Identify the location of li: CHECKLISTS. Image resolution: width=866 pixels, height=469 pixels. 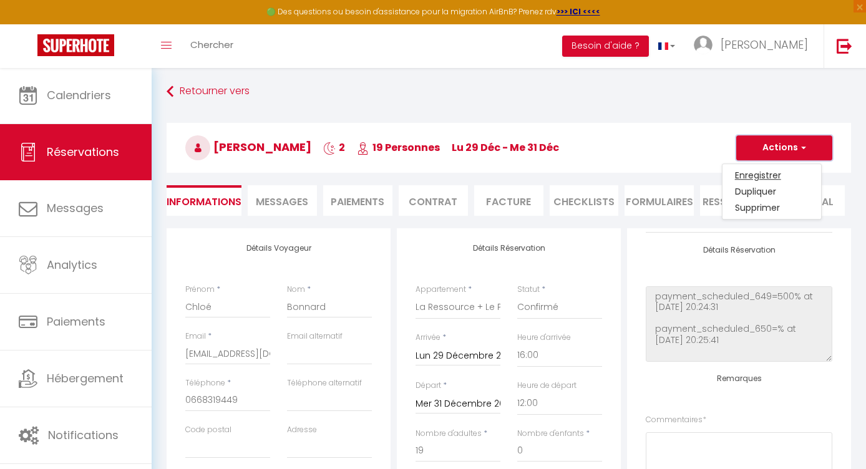
(584, 200).